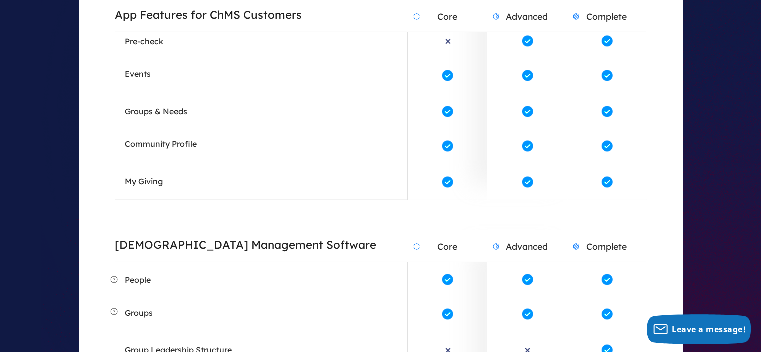 Image resolution: width=761 pixels, height=352 pixels. Describe the element at coordinates (261, 15) in the screenshot. I see `h2: App Features for ChMS Customers` at that location.